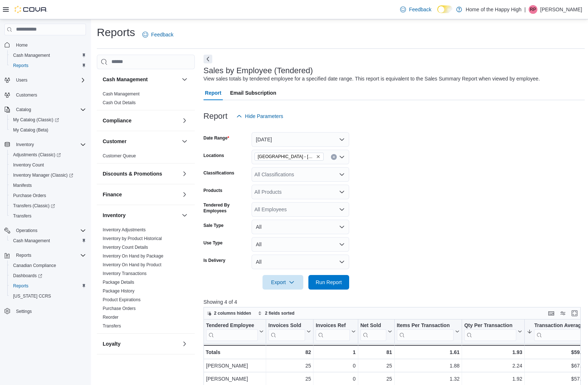 Image resolution: width=588 pixels, height=385 pixels. I want to click on button: Run Report, so click(329, 282).